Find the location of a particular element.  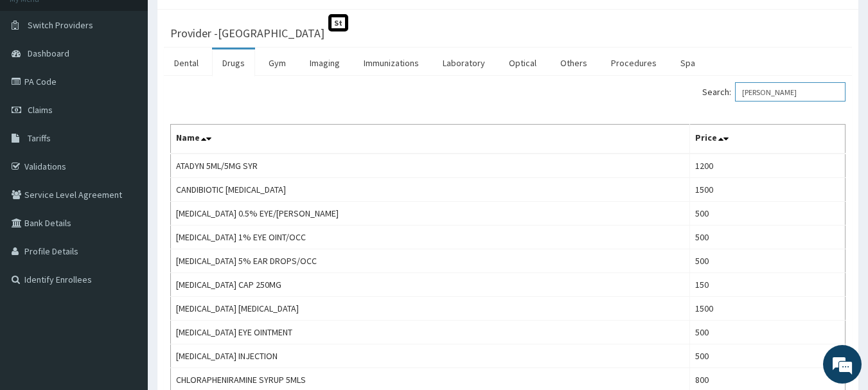

span: Switch Providers is located at coordinates (60, 25).